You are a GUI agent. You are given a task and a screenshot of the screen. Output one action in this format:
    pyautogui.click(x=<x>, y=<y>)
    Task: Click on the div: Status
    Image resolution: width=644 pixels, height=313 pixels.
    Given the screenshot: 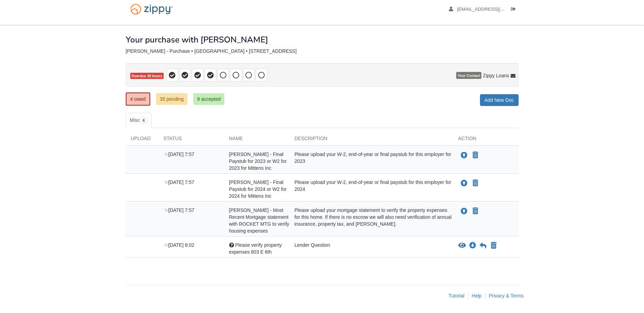 What is the action you would take?
    pyautogui.click(x=191, y=140)
    